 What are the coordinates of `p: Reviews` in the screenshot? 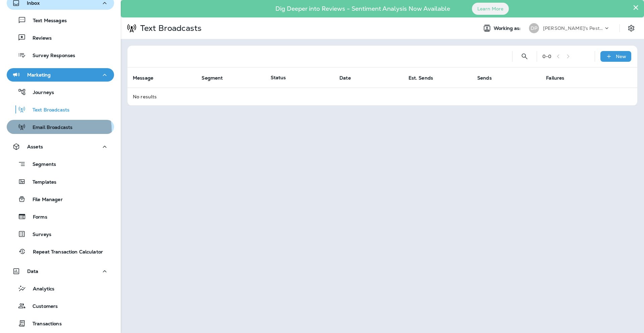 It's located at (38, 38).